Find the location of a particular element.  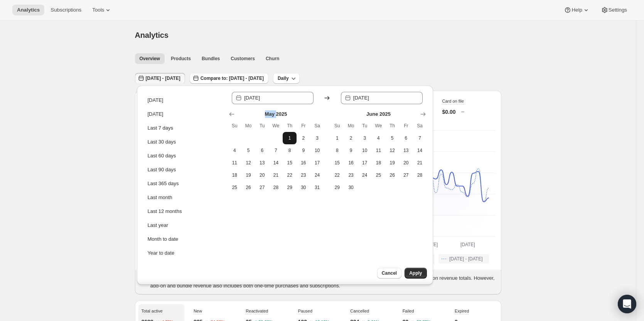

button: Show next month, July 2025 is located at coordinates (423, 114).